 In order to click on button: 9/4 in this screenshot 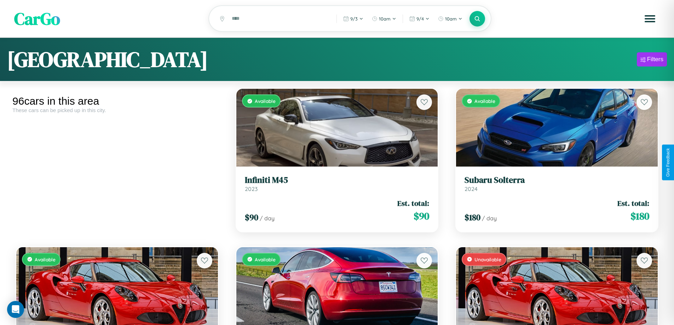, I will do `click(419, 19)`.